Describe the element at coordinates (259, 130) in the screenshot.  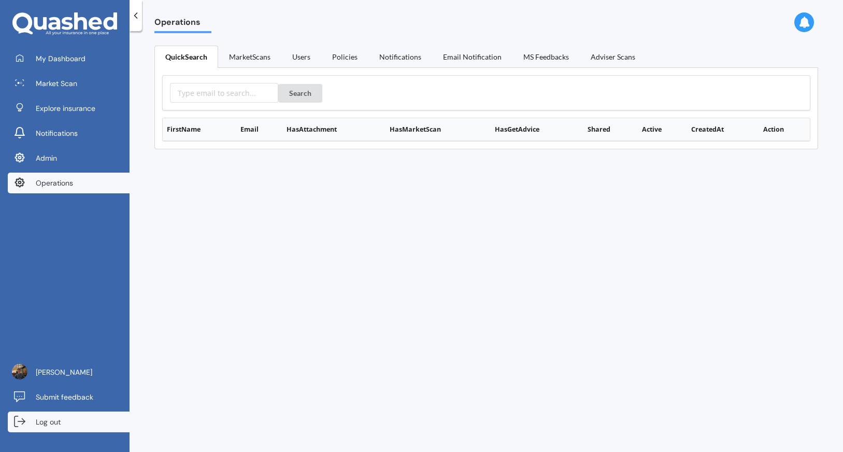
I see `th: Email` at that location.